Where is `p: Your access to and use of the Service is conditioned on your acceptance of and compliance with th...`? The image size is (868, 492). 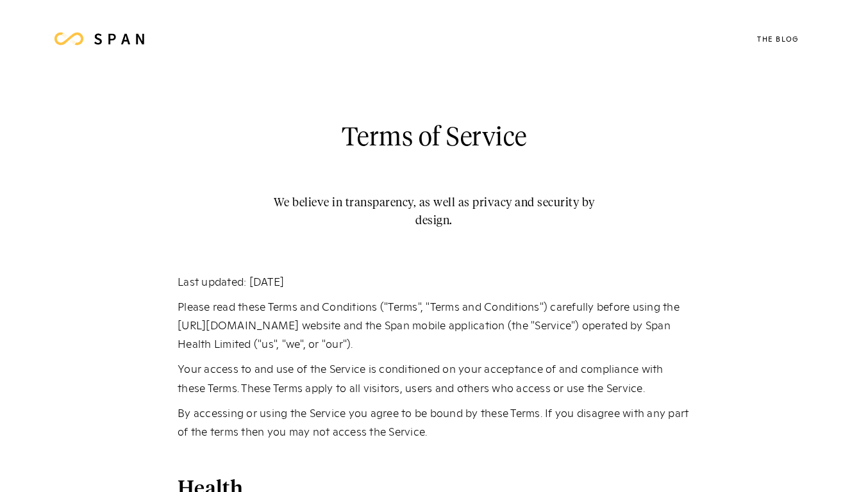
p: Your access to and use of the Service is conditioned on your acceptance of and compliance with th... is located at coordinates (434, 378).